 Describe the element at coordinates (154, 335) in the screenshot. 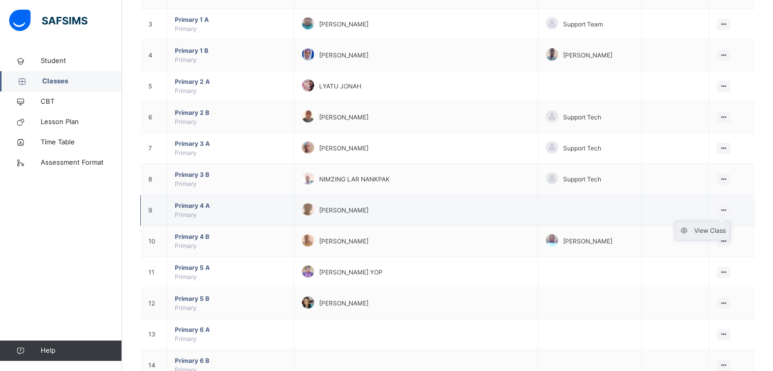

I see `td: 13` at that location.